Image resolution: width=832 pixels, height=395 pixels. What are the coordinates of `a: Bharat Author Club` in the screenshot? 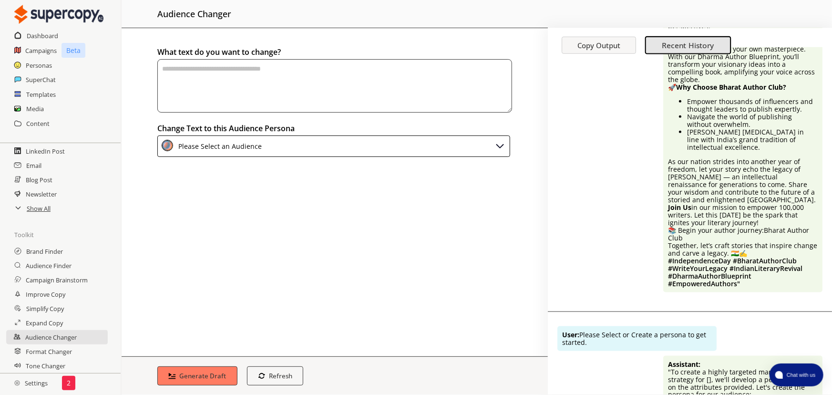 It's located at (739, 234).